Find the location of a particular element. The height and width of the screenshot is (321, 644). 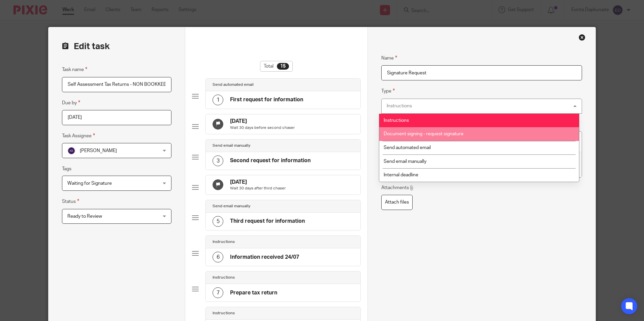

label: Type is located at coordinates (388, 91).